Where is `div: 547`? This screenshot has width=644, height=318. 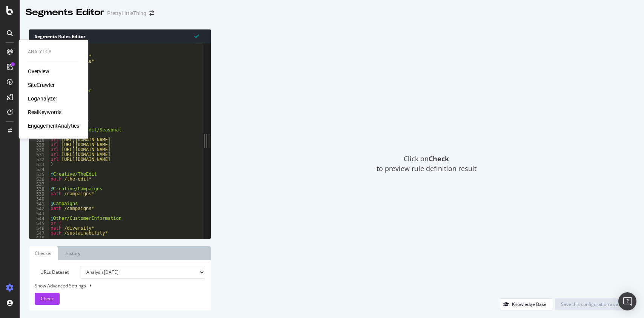 div: 547 is located at coordinates (39, 233).